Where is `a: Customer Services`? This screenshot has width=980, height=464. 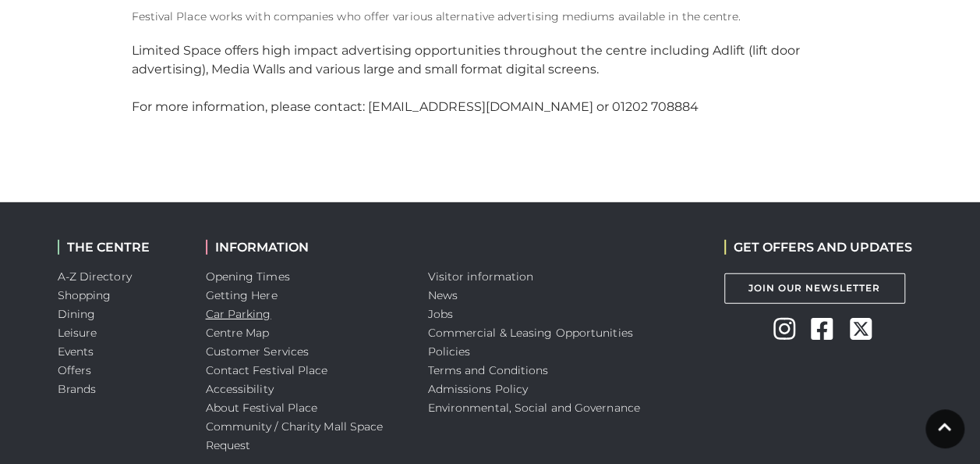
a: Customer Services is located at coordinates (258, 351).